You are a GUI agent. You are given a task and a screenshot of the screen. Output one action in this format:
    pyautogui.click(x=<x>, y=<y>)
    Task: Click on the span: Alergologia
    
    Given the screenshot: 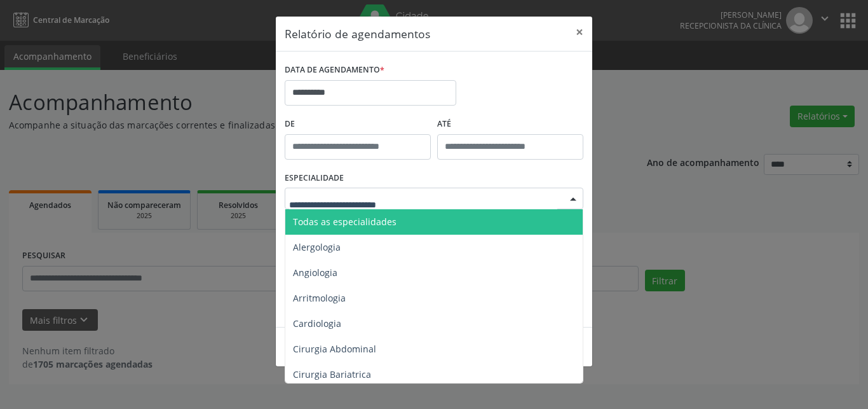 What is the action you would take?
    pyautogui.click(x=316, y=247)
    